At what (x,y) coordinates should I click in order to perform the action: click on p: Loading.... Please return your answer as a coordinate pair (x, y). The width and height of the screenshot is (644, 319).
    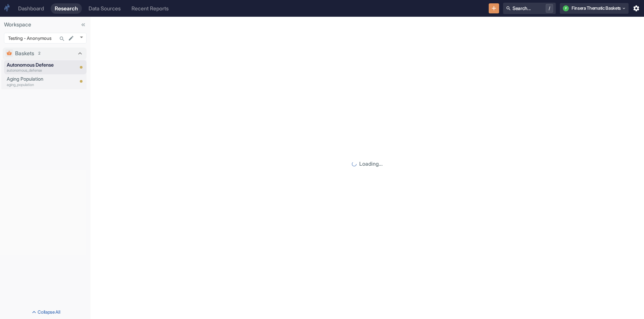
    Looking at the image, I should click on (371, 164).